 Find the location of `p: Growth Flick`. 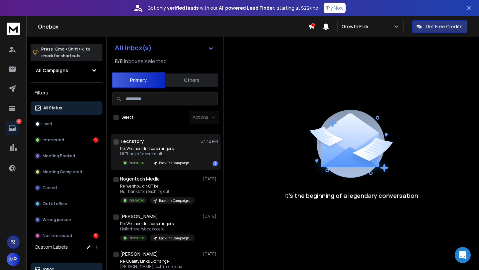

p: Growth Flick is located at coordinates (356, 27).